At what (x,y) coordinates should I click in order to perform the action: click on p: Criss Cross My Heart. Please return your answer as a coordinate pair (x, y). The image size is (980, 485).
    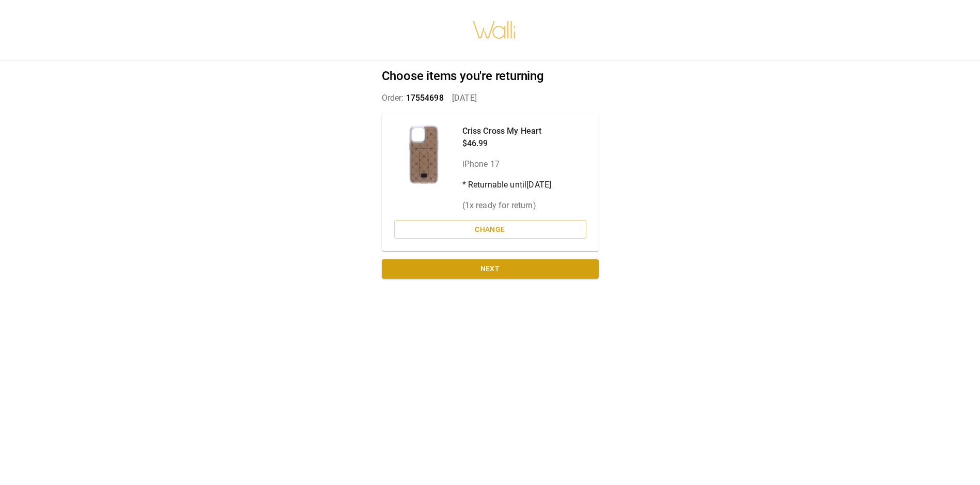
    Looking at the image, I should click on (507, 132).